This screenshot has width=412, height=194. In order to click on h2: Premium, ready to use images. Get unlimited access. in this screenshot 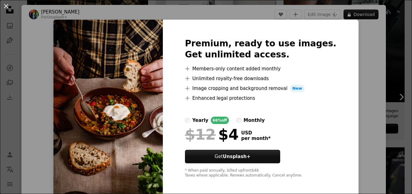, I will do `click(261, 49)`.